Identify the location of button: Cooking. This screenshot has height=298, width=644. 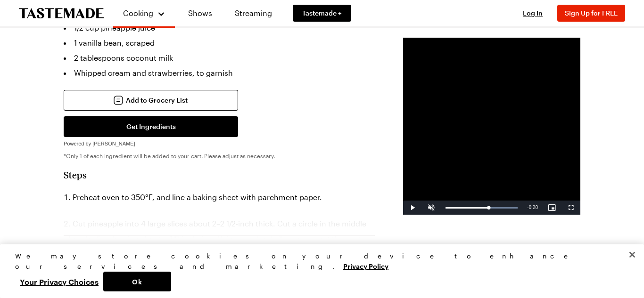
(144, 13).